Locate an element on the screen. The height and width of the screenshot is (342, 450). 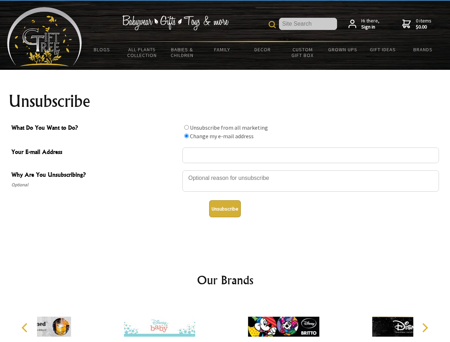
button: Next is located at coordinates (425, 328).